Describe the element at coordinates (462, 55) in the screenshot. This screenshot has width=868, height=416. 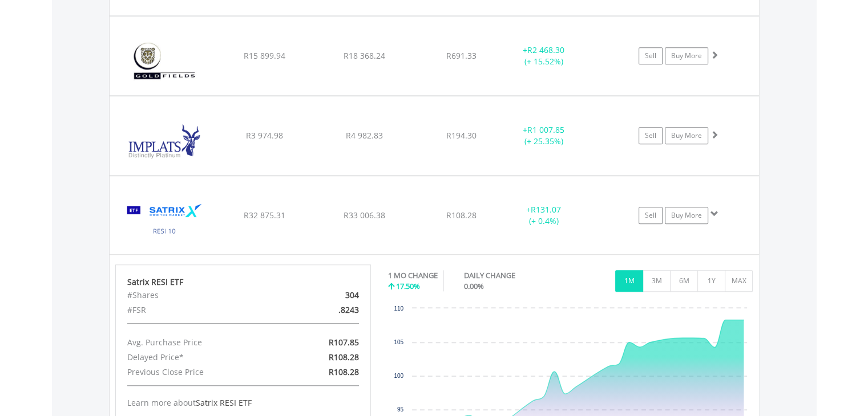
I see `span: R691.33` at that location.